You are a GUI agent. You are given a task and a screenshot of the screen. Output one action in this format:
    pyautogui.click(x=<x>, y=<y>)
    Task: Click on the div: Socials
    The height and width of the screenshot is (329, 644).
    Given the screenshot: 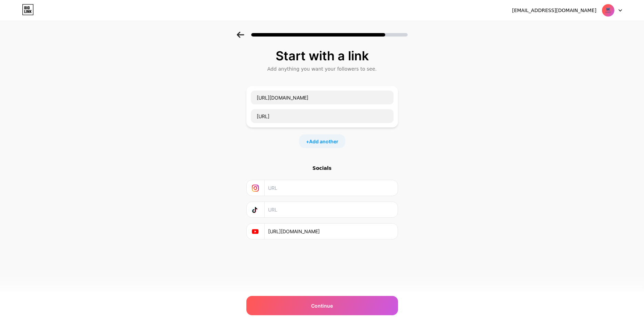 What is the action you would take?
    pyautogui.click(x=322, y=168)
    